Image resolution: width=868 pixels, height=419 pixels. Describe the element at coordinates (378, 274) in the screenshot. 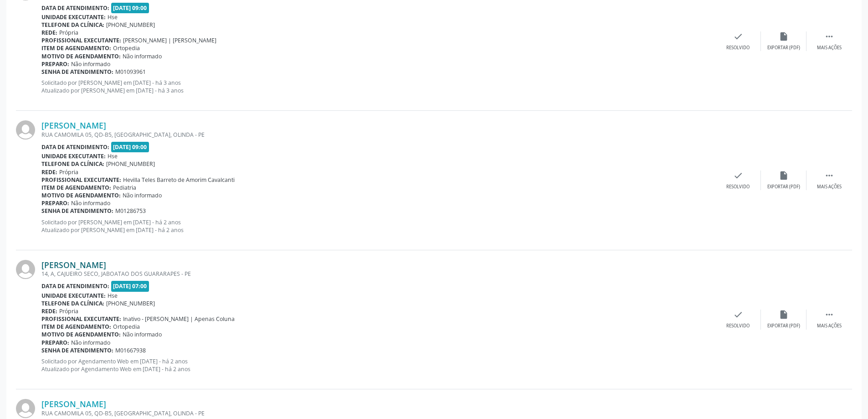

I see `div: 14, A, CAJUEIRO SECO, JABOATAO DOS GUARARAPES - PE` at that location.